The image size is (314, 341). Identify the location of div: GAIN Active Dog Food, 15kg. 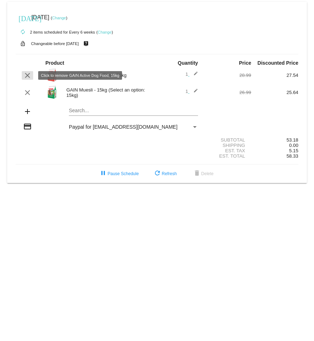
(110, 75).